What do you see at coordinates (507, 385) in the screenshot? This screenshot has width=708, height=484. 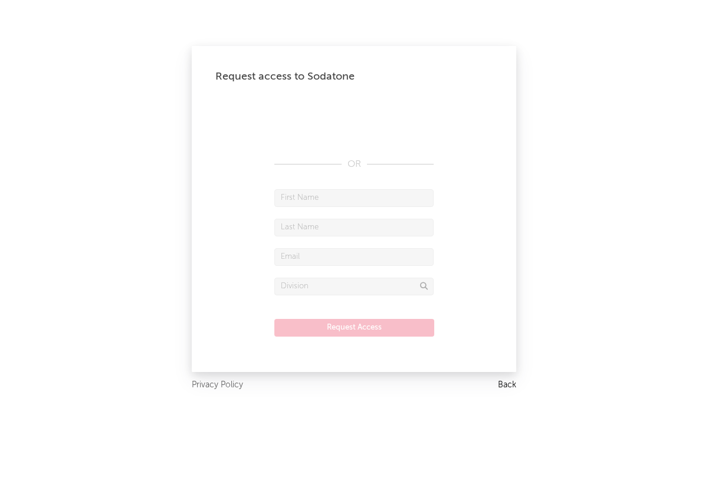 I see `a: Back` at bounding box center [507, 385].